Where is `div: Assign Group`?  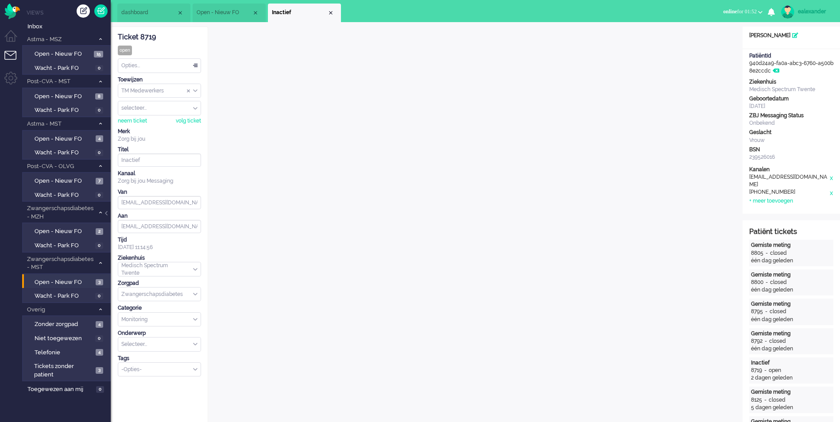
div: Assign Group is located at coordinates (159, 91).